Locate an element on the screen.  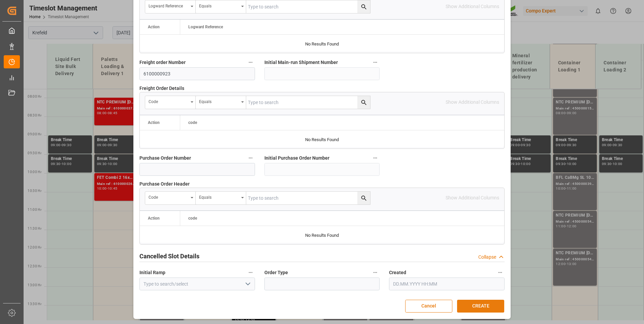
span: Initial Ramp is located at coordinates (152, 273).